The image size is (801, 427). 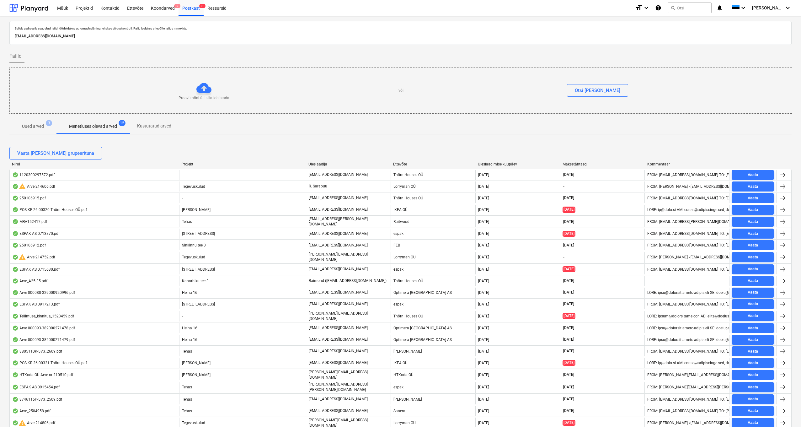 I want to click on span: Sinilille tee 14, so click(x=198, y=233).